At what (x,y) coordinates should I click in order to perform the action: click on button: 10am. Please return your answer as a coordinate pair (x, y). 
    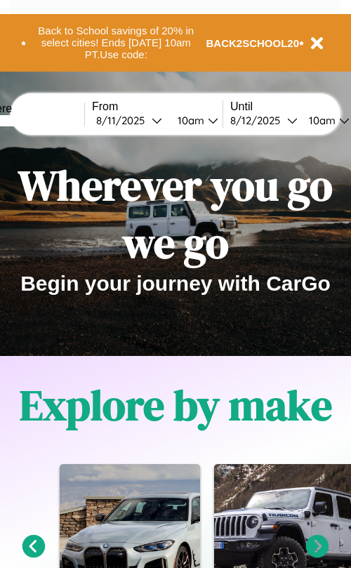
    Looking at the image, I should click on (194, 120).